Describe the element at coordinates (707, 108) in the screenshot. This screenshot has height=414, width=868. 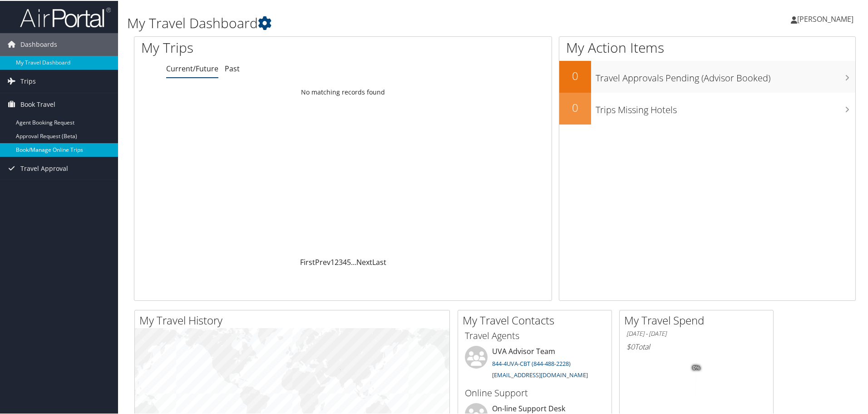
I see `a: 0Trips Missing Hotels` at that location.